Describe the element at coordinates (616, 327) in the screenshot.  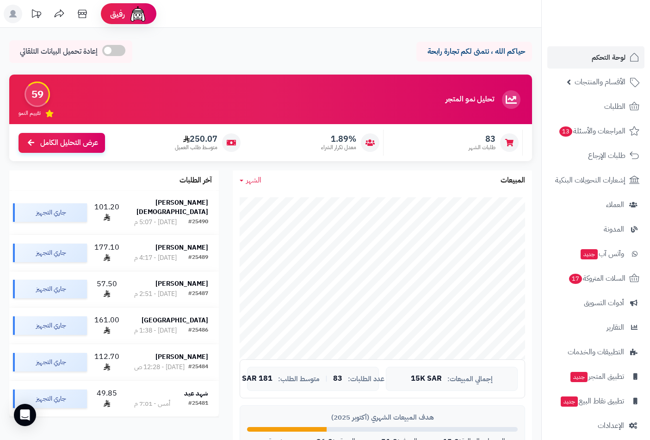
I see `span: التقارير` at that location.